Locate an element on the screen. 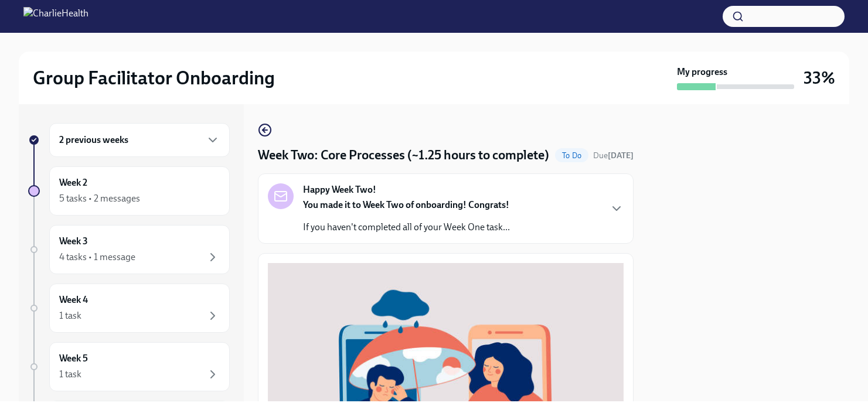  h6: 2 previous weeks is located at coordinates (94, 140).